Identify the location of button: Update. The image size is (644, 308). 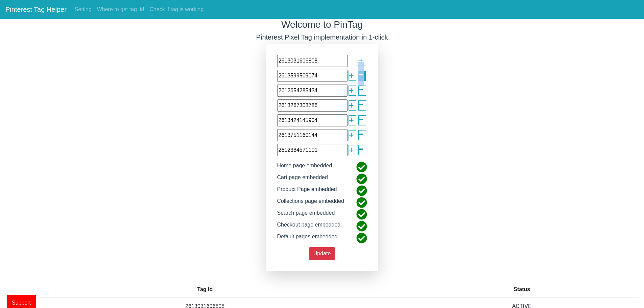
(322, 254).